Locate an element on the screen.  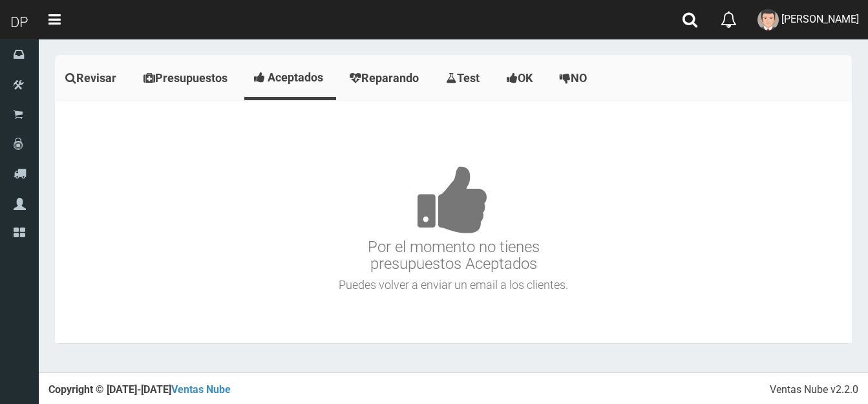
a: Aceptados is located at coordinates (290, 78).